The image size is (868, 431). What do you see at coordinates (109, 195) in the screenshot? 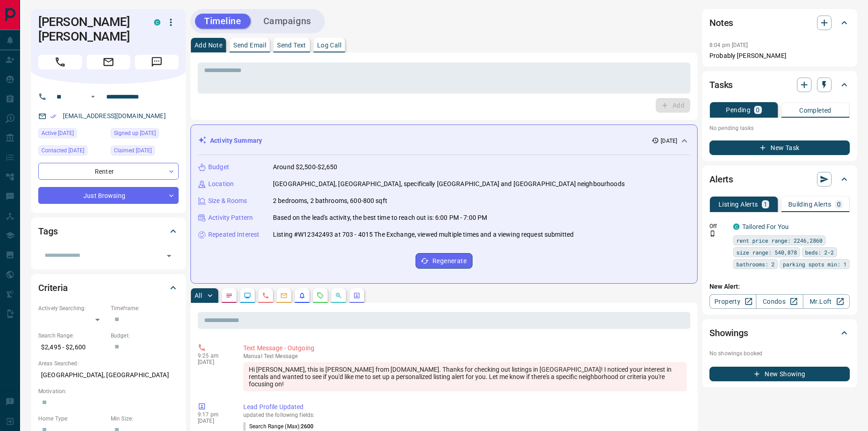
I see `div: Just Browsing` at bounding box center [109, 195].